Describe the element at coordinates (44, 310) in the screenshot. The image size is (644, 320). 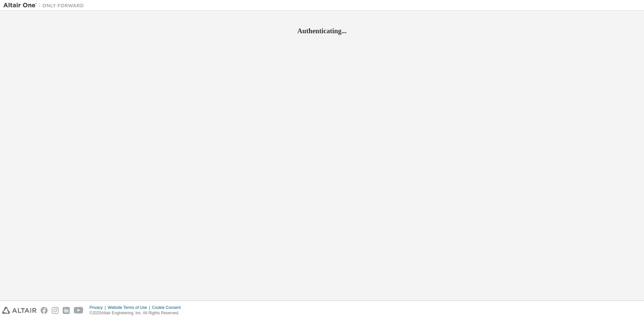
I see `img: facebook.svg` at that location.